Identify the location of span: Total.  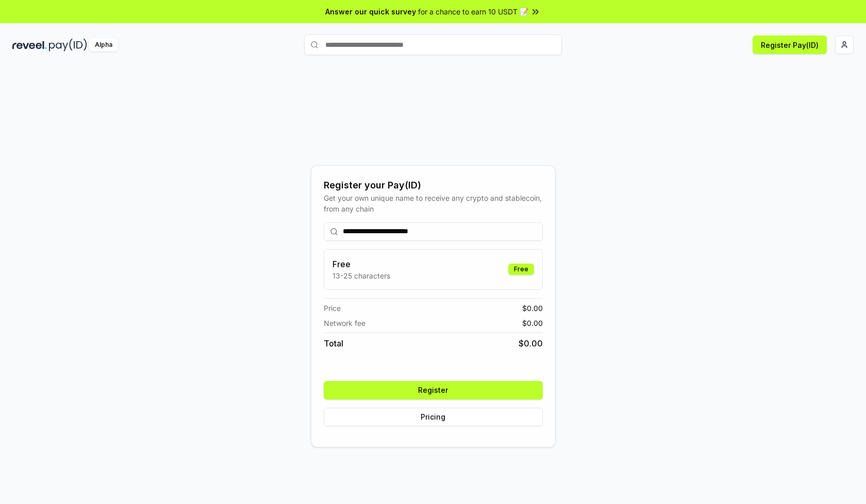
(333, 343).